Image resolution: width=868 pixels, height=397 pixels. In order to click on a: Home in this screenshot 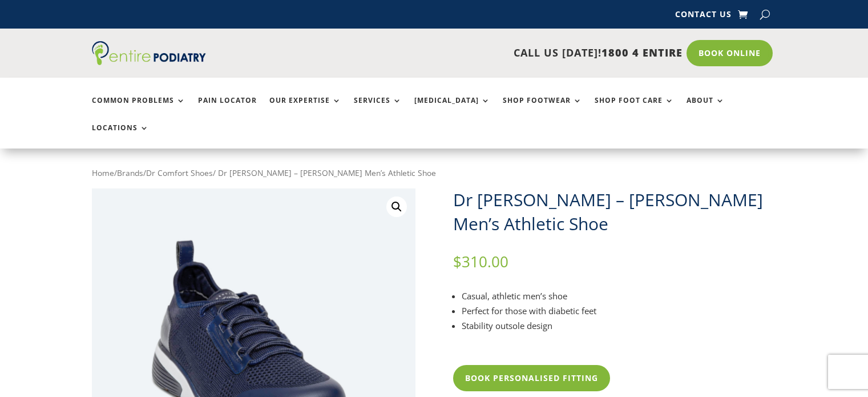, I will do `click(103, 173)`.